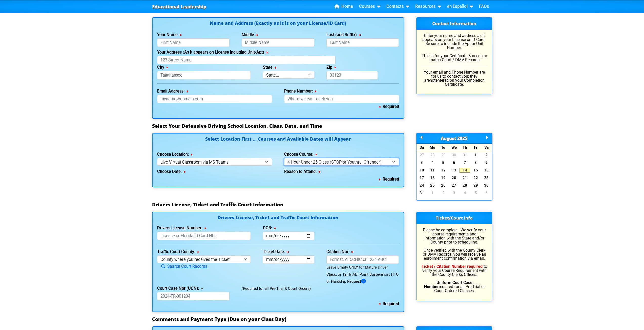  Describe the element at coordinates (462, 138) in the screenshot. I see `span: 2025` at that location.